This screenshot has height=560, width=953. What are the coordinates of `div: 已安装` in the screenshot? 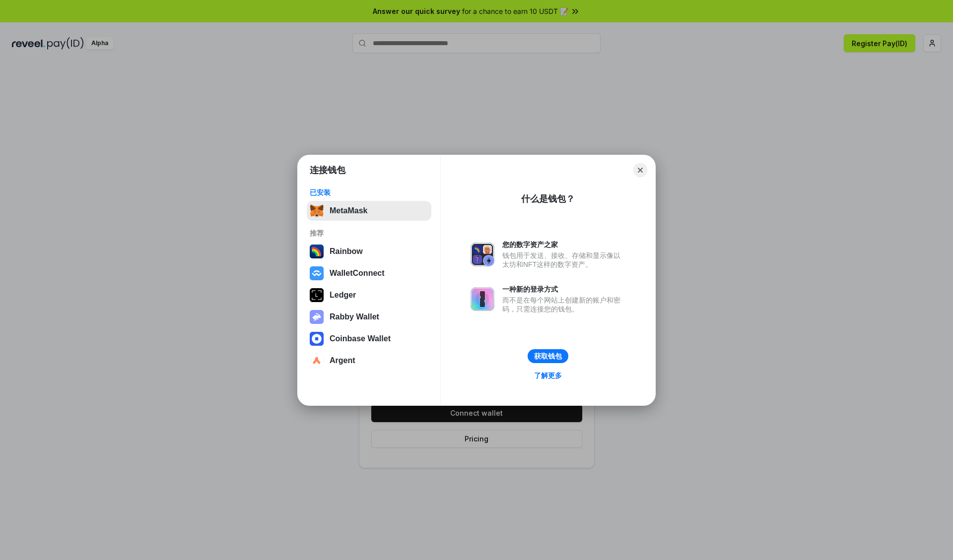 It's located at (369, 192).